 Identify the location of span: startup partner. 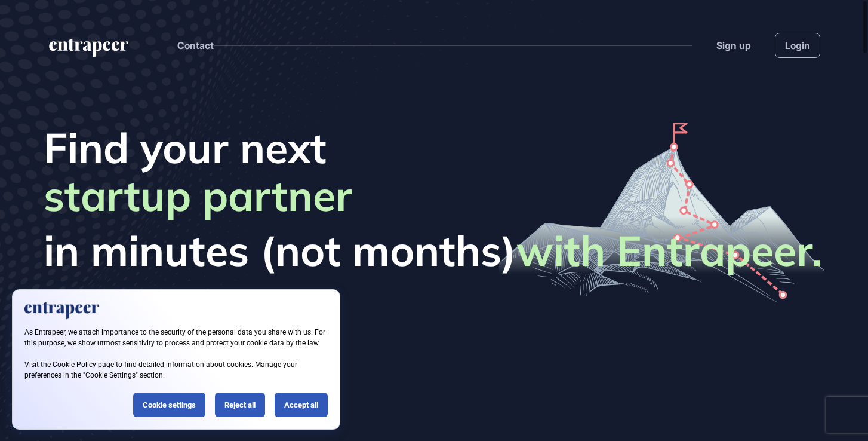
(198, 198).